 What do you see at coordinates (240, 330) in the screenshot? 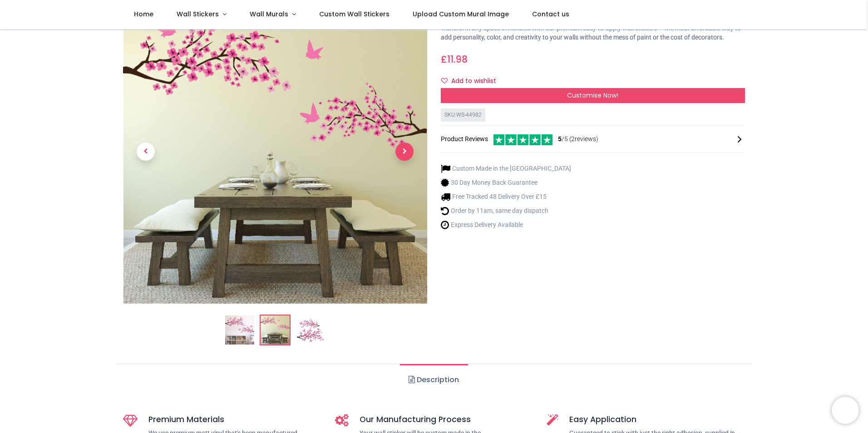
I see `img: Pink Cherry Blossom Flowers & Birds Wall Sticker` at bounding box center [240, 330].